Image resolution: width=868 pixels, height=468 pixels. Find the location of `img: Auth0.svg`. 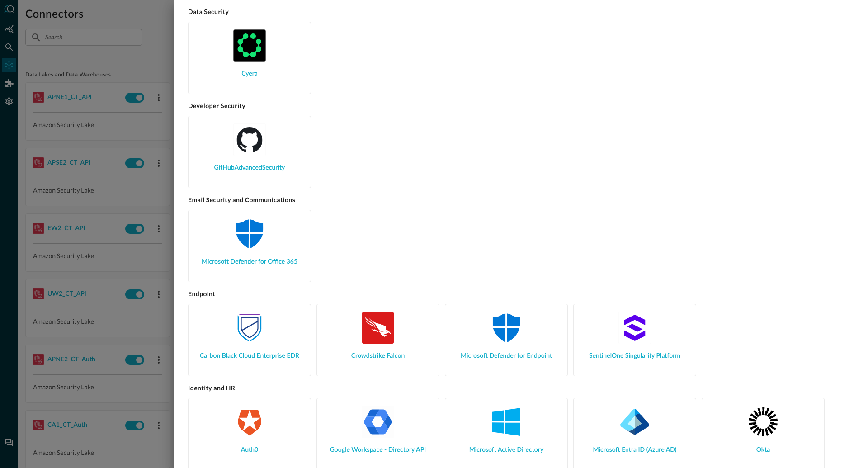

img: Auth0.svg is located at coordinates (250, 422).